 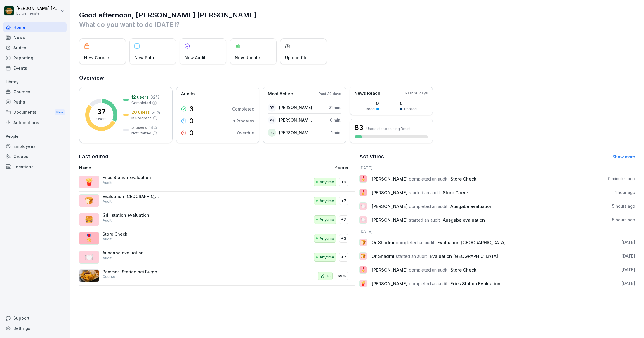 I want to click on div: New, so click(x=60, y=112).